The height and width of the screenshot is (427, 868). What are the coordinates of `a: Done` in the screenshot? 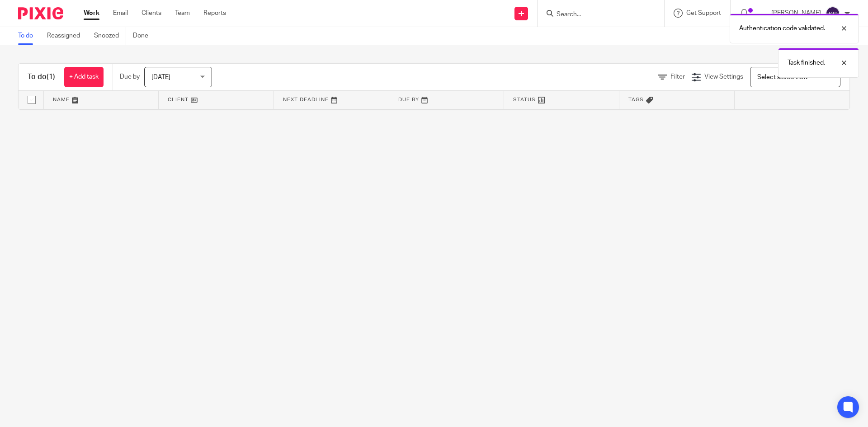 It's located at (144, 36).